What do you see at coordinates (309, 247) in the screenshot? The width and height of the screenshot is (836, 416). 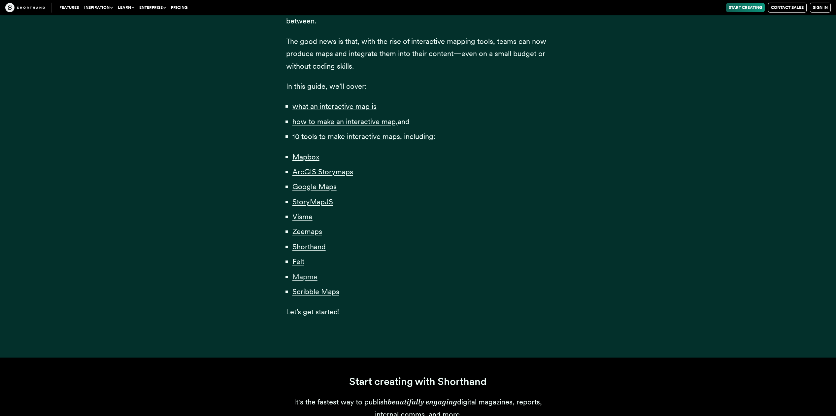 I see `span: Shorthand` at bounding box center [309, 247].